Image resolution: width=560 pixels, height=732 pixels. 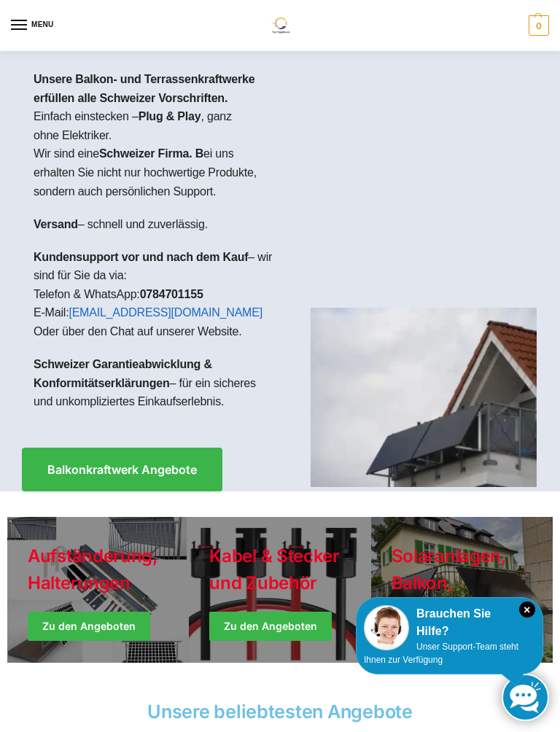 I want to click on span: Balkonkraftwerk Angebote, so click(x=121, y=470).